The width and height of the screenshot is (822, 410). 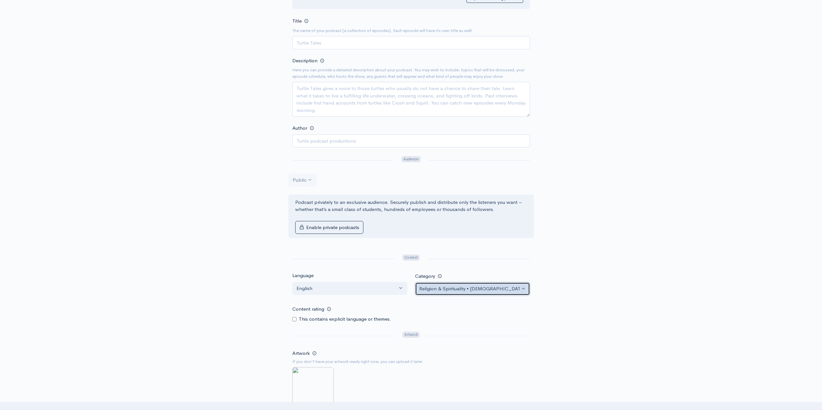 I want to click on label: Artwork, so click(x=301, y=354).